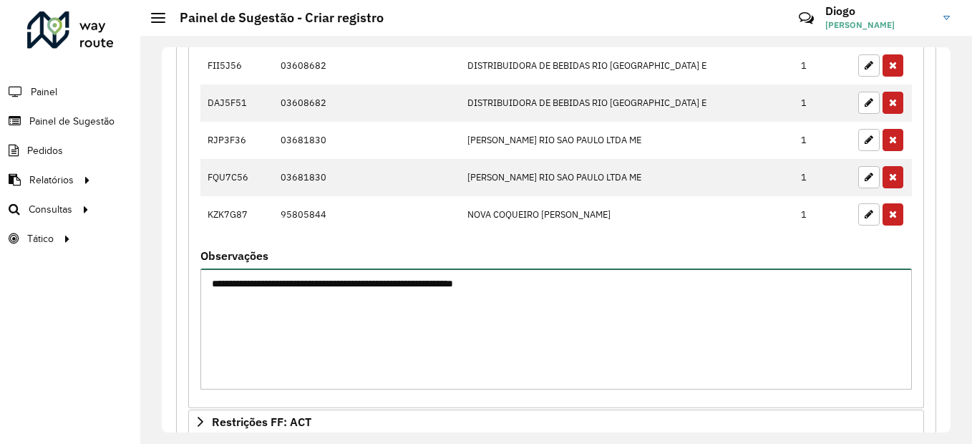 This screenshot has width=972, height=444. I want to click on td: FII5J56, so click(237, 66).